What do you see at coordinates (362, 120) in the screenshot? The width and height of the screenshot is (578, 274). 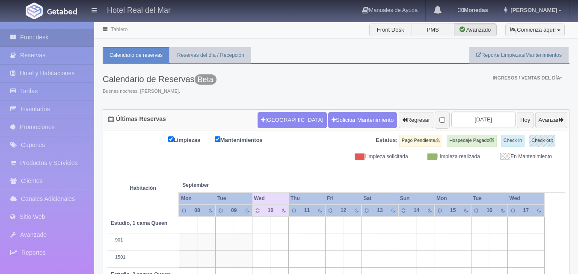 I see `a: Solicitar Mantenimiento` at bounding box center [362, 120].